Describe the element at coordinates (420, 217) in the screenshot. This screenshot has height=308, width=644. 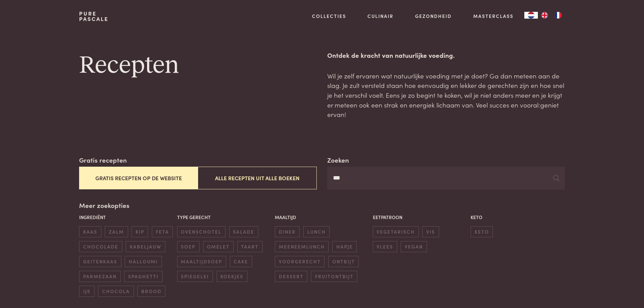
I see `p: Eetpatroon` at that location.